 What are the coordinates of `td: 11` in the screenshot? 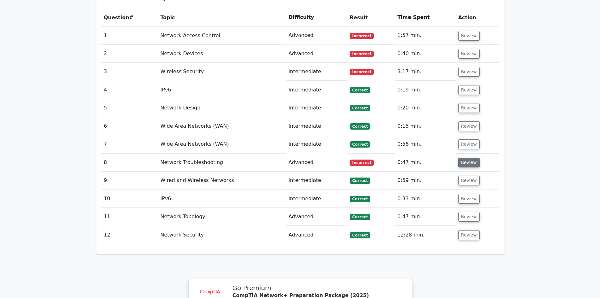 It's located at (130, 216).